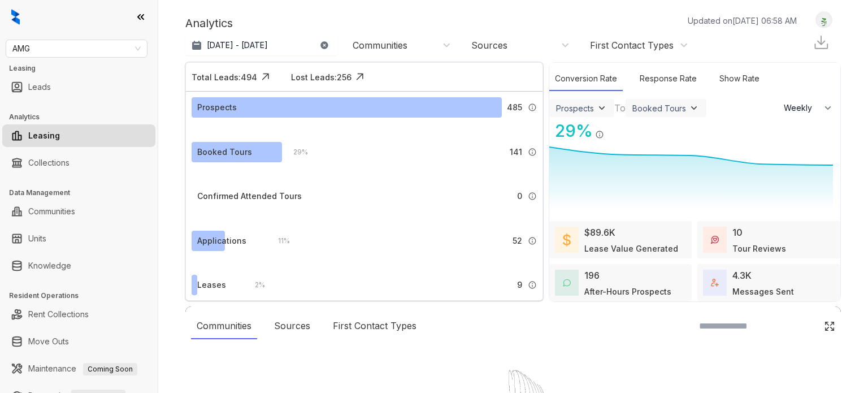  Describe the element at coordinates (83, 117) in the screenshot. I see `h3: Analytics` at that location.